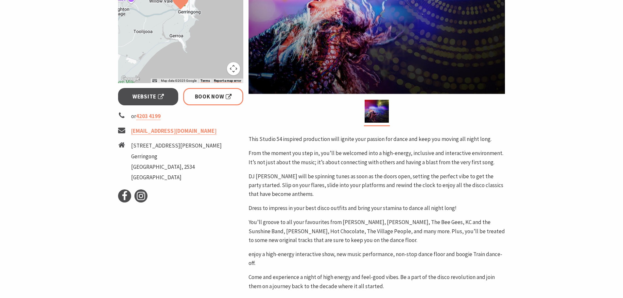 This screenshot has width=623, height=298. I want to click on a: Website, so click(148, 96).